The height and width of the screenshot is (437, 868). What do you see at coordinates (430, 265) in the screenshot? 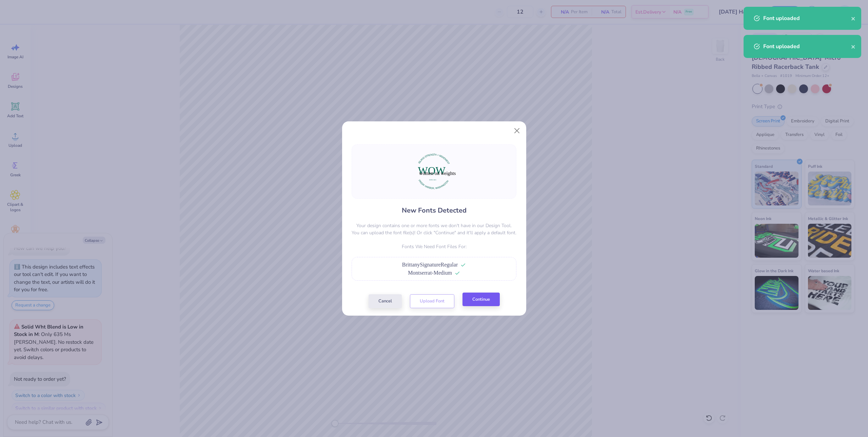
I see `span: BrittanySignatureRegular` at bounding box center [430, 265].